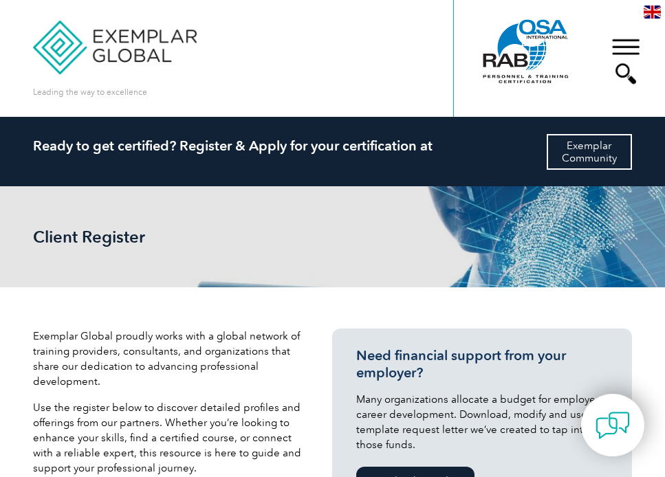 The image size is (665, 477). What do you see at coordinates (168, 438) in the screenshot?
I see `p: Use the register below to discover detailed profiles and offerings from our partners. Whether you...` at bounding box center [168, 438].